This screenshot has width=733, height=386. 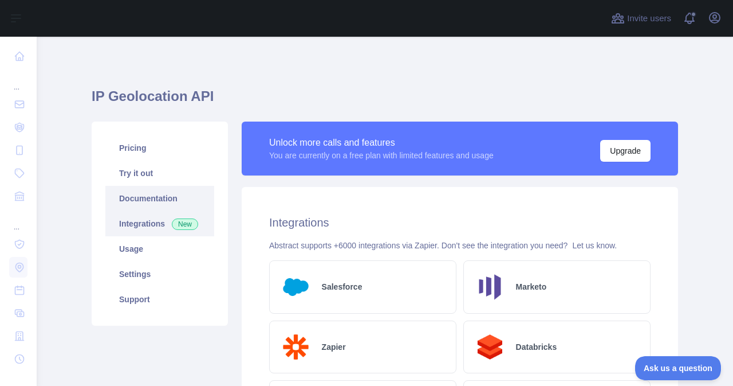 I want to click on span: Invite users, so click(x=649, y=18).